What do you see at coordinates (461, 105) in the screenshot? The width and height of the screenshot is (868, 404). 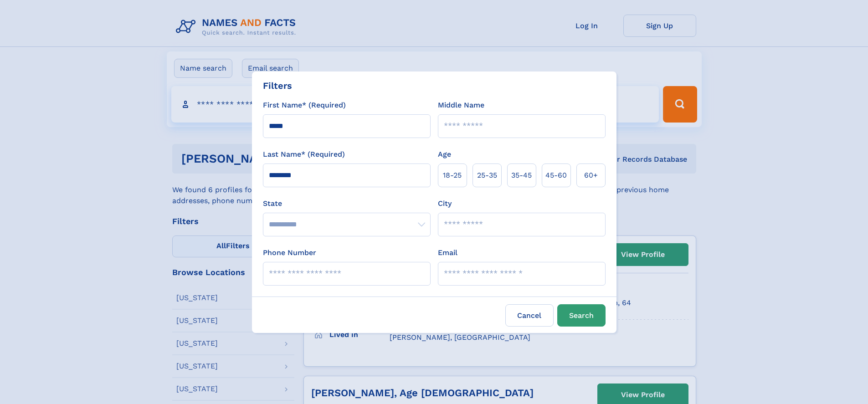 I see `label: Middle Name` at bounding box center [461, 105].